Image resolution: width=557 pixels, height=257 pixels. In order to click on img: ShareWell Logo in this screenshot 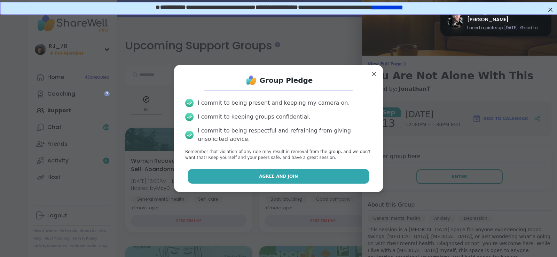, I will do `click(251, 80)`.